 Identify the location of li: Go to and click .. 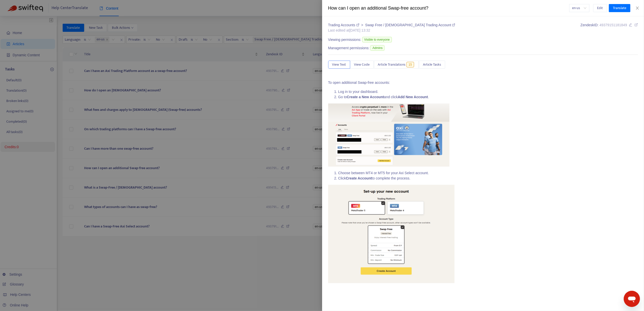
(488, 97).